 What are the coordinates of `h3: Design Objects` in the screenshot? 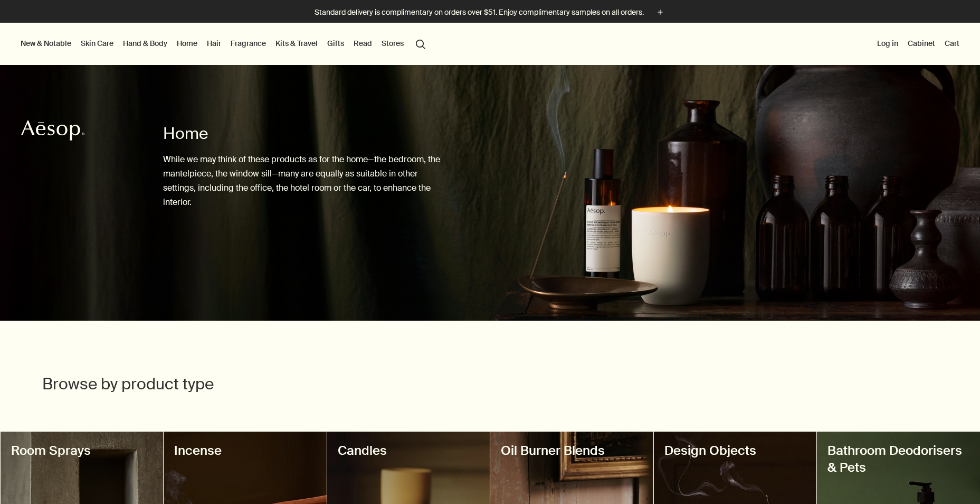 It's located at (735, 450).